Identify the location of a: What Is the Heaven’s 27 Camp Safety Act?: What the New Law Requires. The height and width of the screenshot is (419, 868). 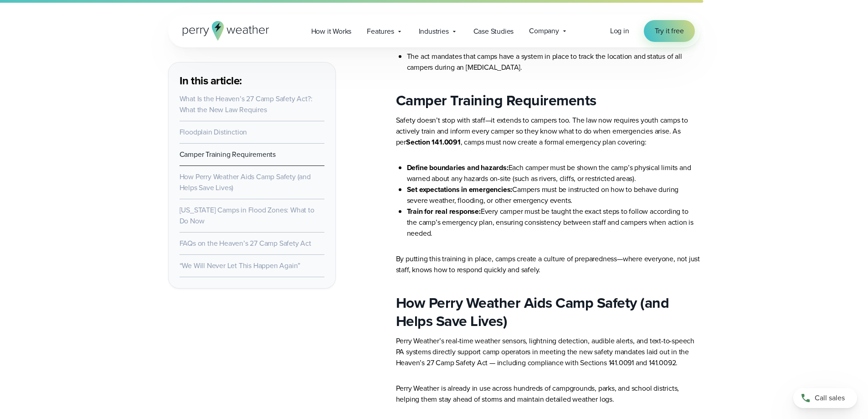
(246, 104).